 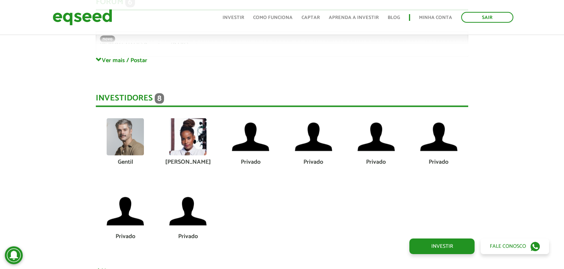 What do you see at coordinates (282, 60) in the screenshot?
I see `a: Ver mais / Postar` at bounding box center [282, 60].